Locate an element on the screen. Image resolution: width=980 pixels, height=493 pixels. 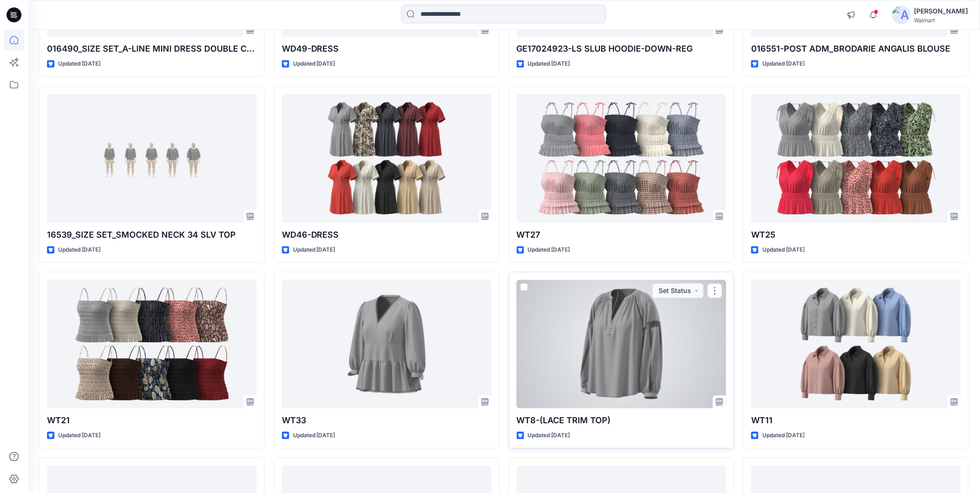
p: 016490_SIZE SET_A-LINE MINI DRESS DOUBLE CLOTH is located at coordinates (151, 49).